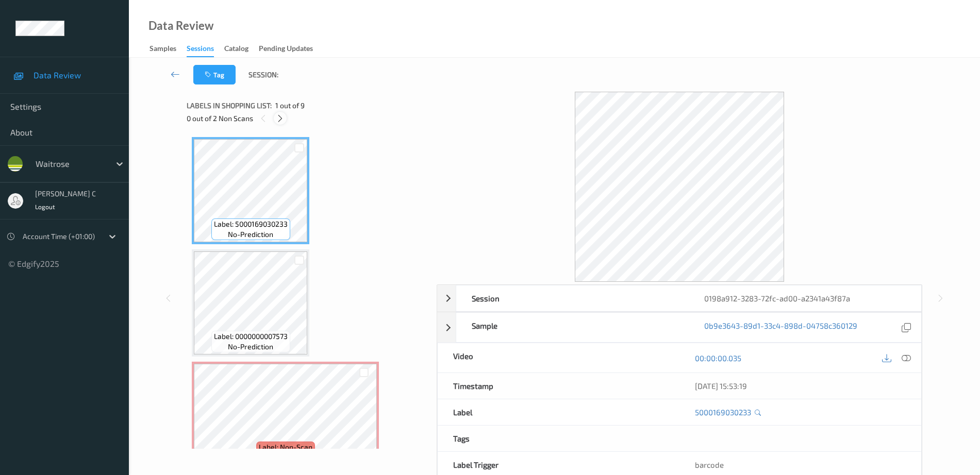  I want to click on div: Sessions, so click(200, 50).